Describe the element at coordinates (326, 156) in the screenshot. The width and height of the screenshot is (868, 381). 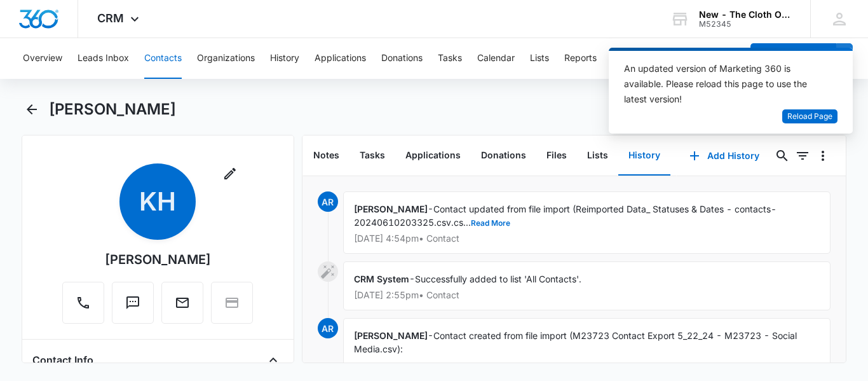
I see `button: Notes` at that location.